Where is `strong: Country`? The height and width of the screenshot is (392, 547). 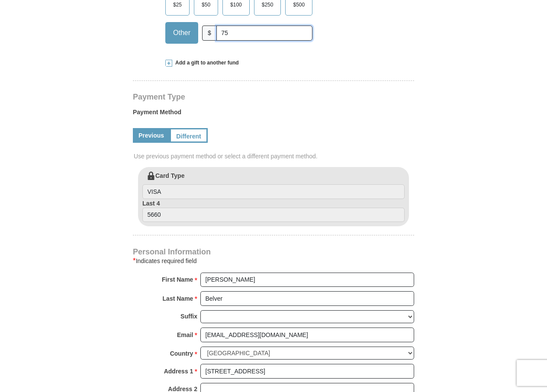
strong: Country is located at coordinates (182, 354).